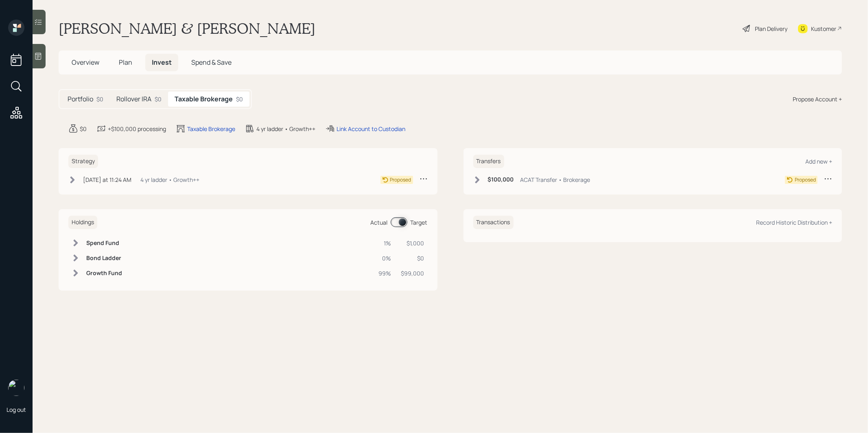 This screenshot has width=868, height=433. I want to click on div: ACAT Transfer • Brokerage, so click(555, 179).